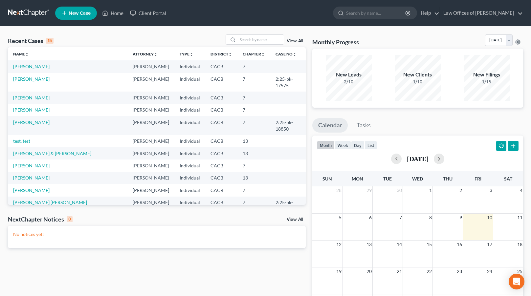 Image resolution: width=531 pixels, height=296 pixels. Describe the element at coordinates (400, 245) in the screenshot. I see `span: 14` at that location.